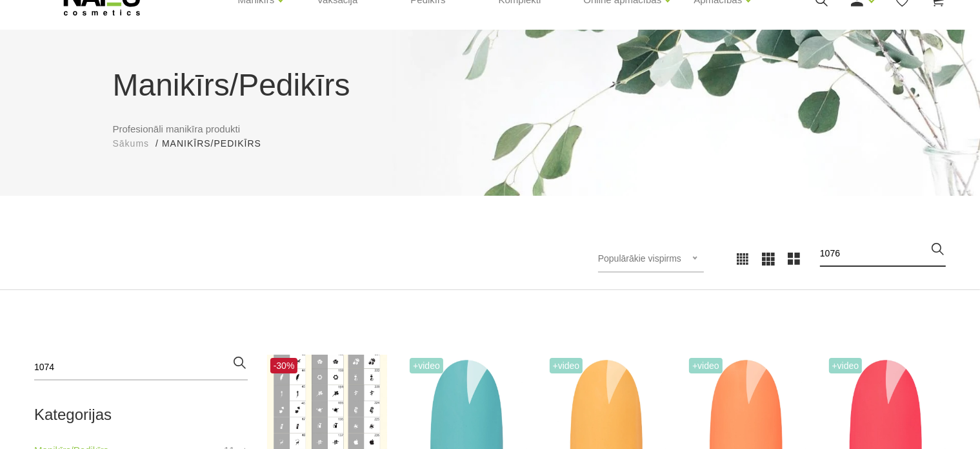 This screenshot has width=980, height=449. I want to click on li: Manikīrs/Pedikīrs, so click(218, 143).